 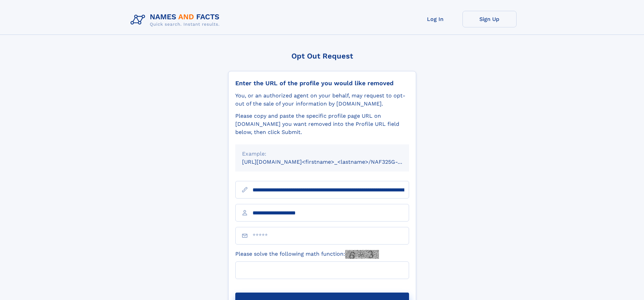 I want to click on a: Log In, so click(x=436, y=19).